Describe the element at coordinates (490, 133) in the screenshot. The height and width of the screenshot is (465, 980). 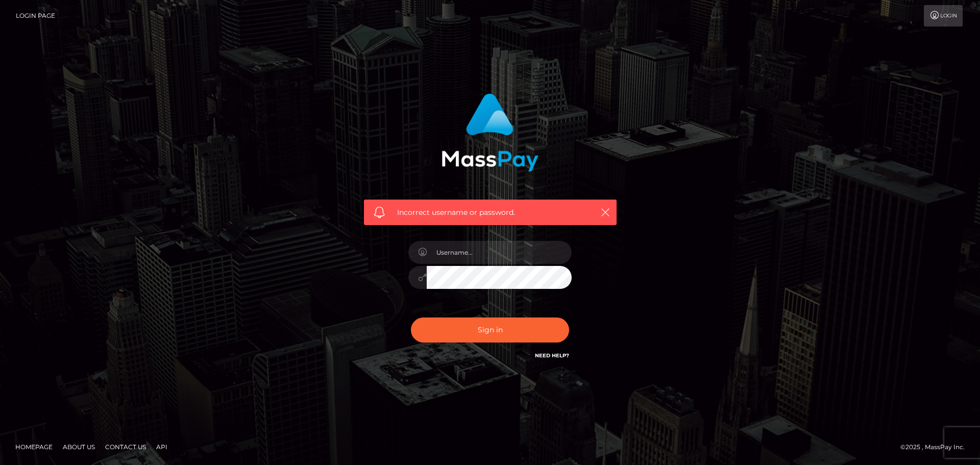
I see `img: MassPay Login` at that location.